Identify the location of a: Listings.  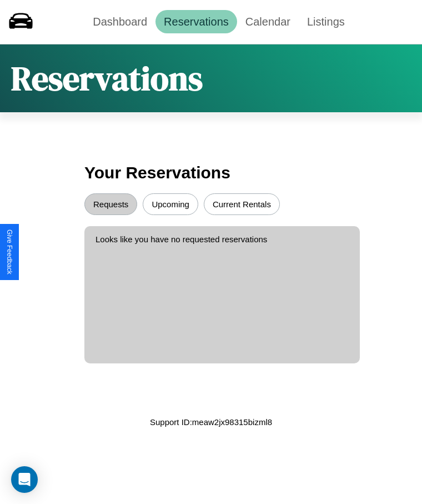
(326, 22).